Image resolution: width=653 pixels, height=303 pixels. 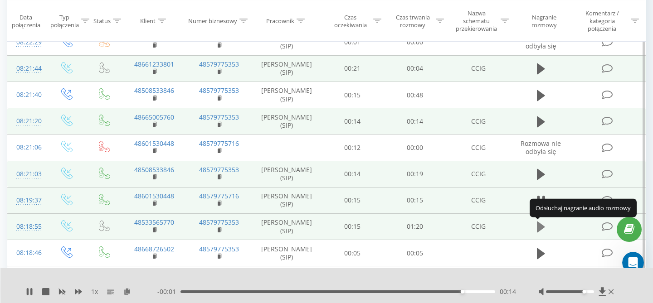 What do you see at coordinates (27, 147) in the screenshot?
I see `div: 08:21:06` at bounding box center [27, 147].